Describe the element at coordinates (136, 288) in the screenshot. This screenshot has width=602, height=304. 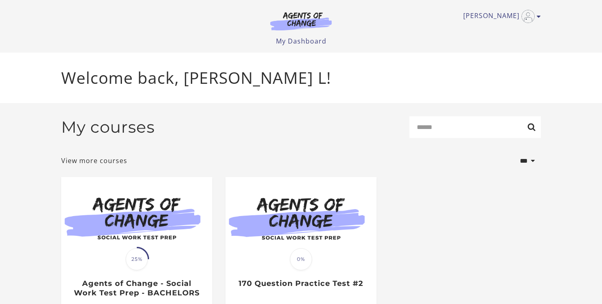
I see `h3: Agents of Change - Social Work Test Prep - BACHELORS` at that location.